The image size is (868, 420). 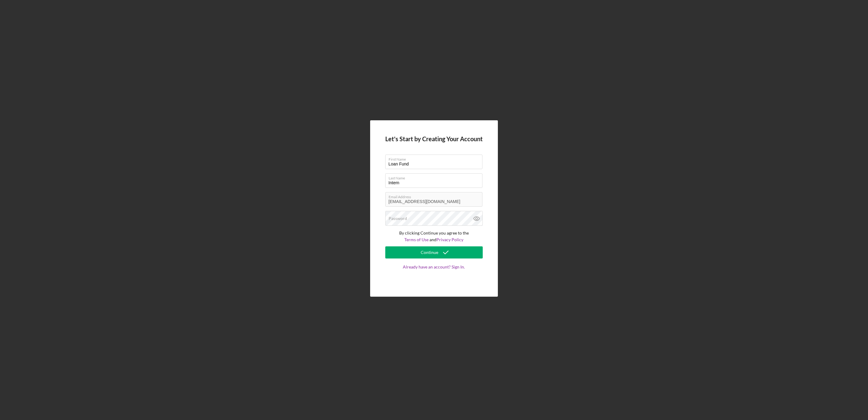 I want to click on a: Terms of Use, so click(x=416, y=239).